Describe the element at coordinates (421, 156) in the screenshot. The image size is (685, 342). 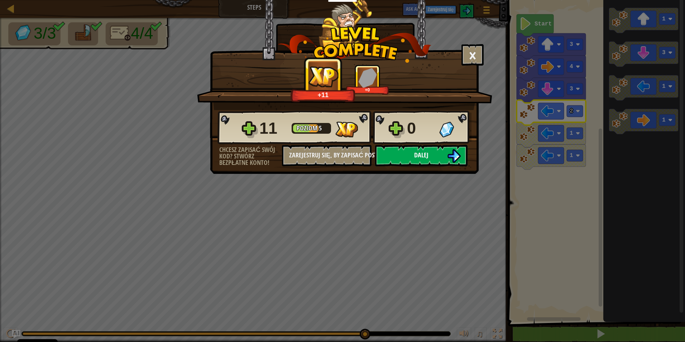
I see `button: Dalej` at that location.